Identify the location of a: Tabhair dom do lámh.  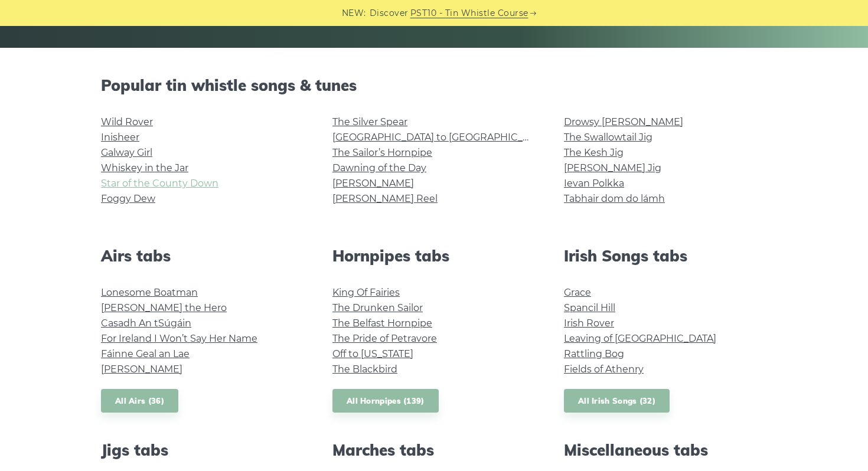
(614, 198).